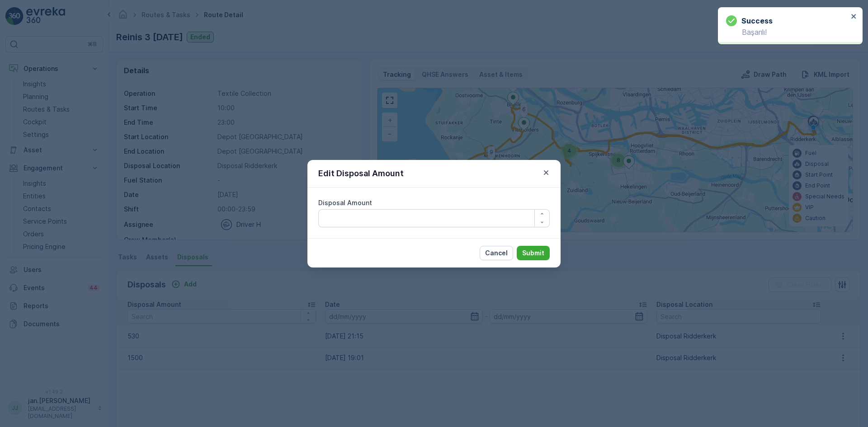 Image resolution: width=868 pixels, height=427 pixels. I want to click on h3: Success, so click(757, 20).